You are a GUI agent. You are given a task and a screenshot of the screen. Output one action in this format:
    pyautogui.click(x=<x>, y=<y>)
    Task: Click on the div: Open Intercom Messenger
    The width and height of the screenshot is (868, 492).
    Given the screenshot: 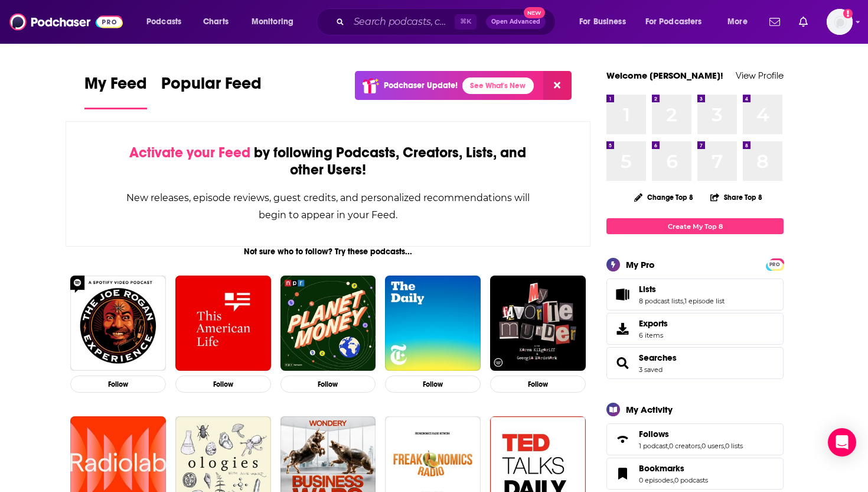 What is the action you would take?
    pyautogui.click(x=842, y=442)
    